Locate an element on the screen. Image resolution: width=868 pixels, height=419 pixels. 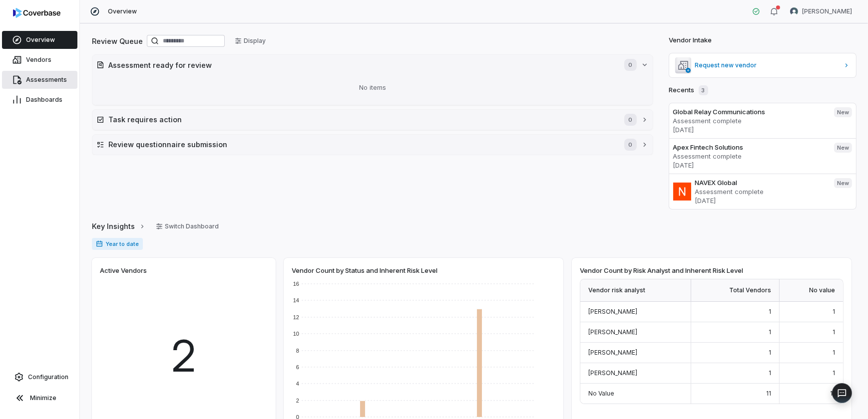
span: Request new vendor is located at coordinates (767, 66).